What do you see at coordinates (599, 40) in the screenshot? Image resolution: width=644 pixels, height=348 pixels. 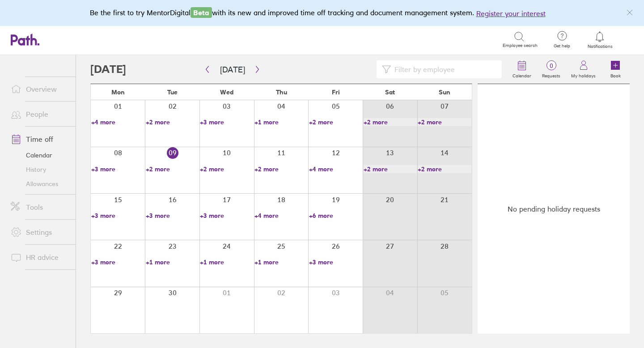 I see `a: Notifications` at bounding box center [599, 40].